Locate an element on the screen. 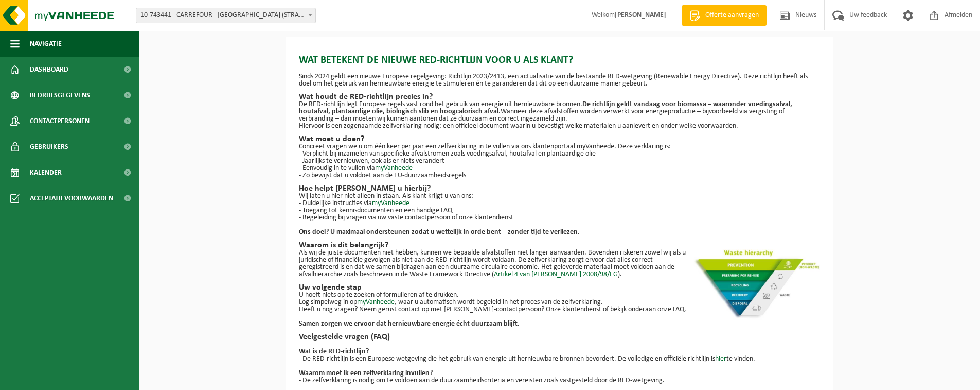  strong: De richtlijn geldt vandaag voor biomassa – waaronder voedingsafval, houtafval, plantaardige olie,... is located at coordinates (545, 108).